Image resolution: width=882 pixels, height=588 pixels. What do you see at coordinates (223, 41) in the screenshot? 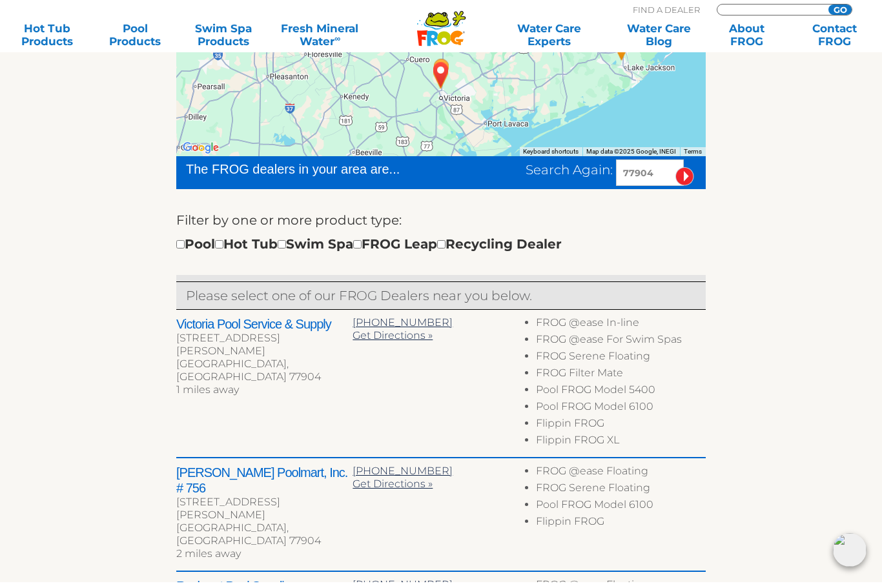
I see `a: Swim SpaProducts` at bounding box center [223, 41].